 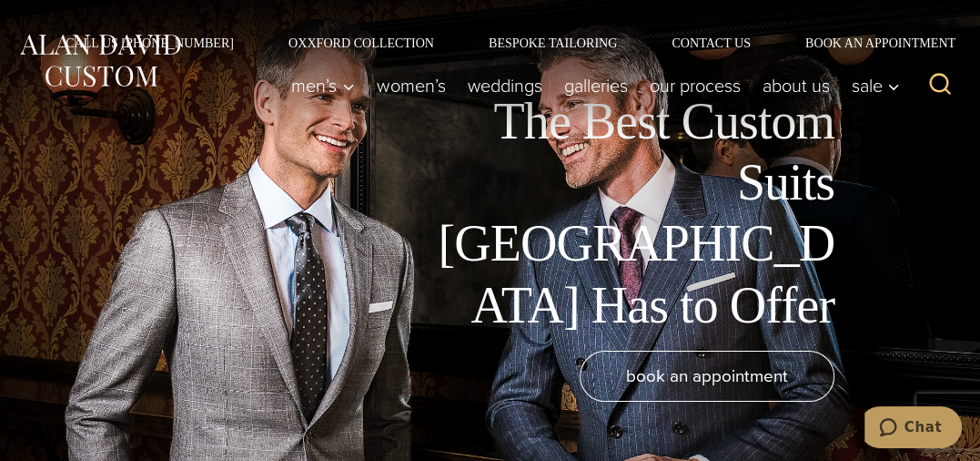 I want to click on a: Book an Appointment, so click(x=870, y=43).